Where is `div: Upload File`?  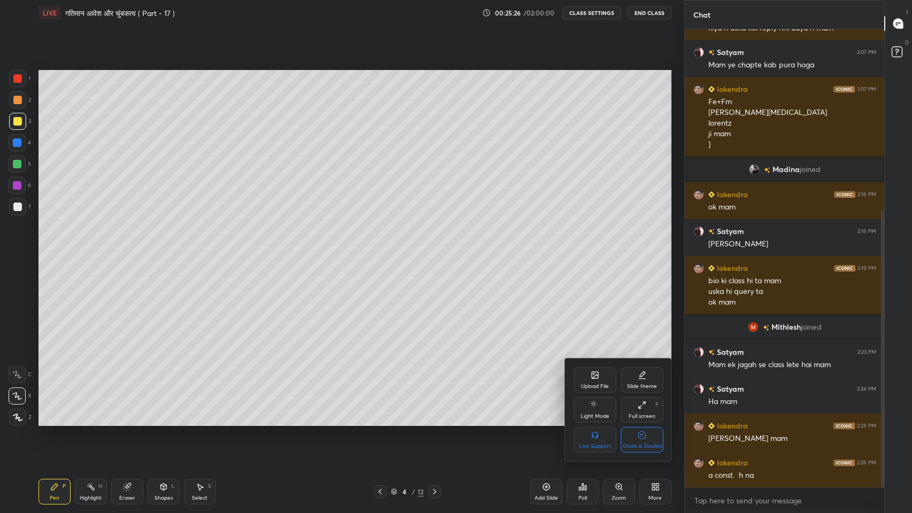 div: Upload File is located at coordinates (595, 387).